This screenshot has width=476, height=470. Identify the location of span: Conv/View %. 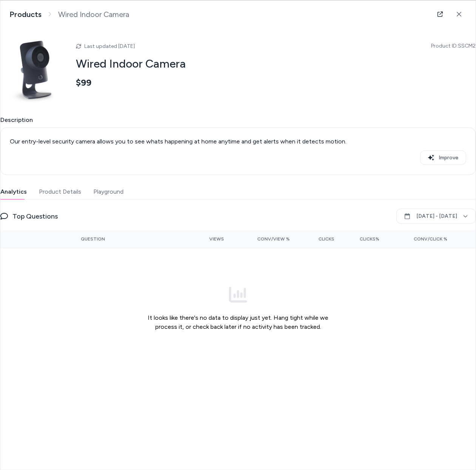
(274, 239).